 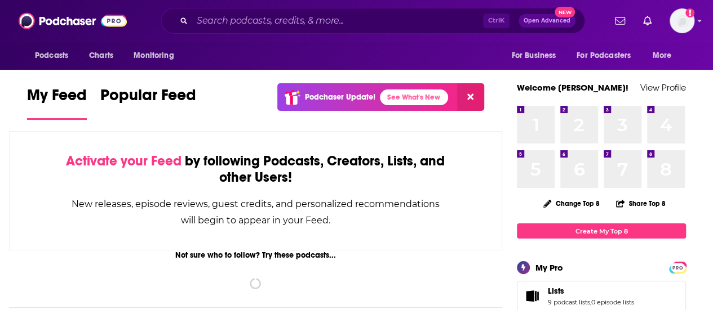 I want to click on span: Popular Feed, so click(x=148, y=99).